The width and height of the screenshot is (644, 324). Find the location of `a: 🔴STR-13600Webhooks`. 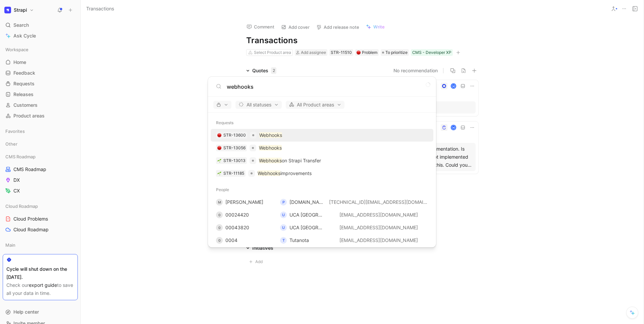

a: 🔴STR-13600Webhooks is located at coordinates (322, 135).